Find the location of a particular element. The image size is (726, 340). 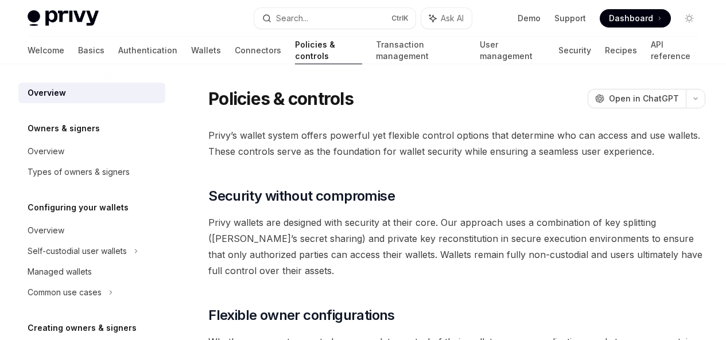

button: Search...CtrlK is located at coordinates (335, 18).